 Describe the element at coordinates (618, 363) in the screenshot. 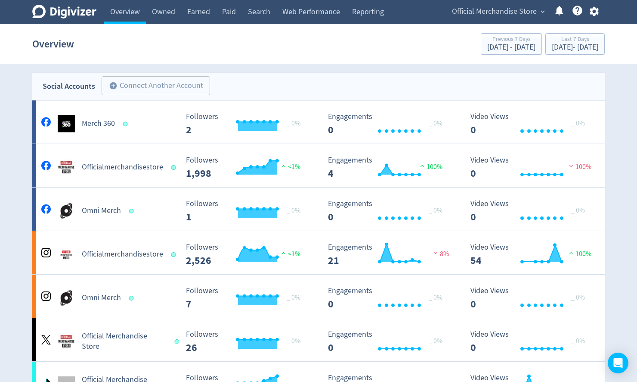

I see `div: Open Intercom Messenger` at that location.